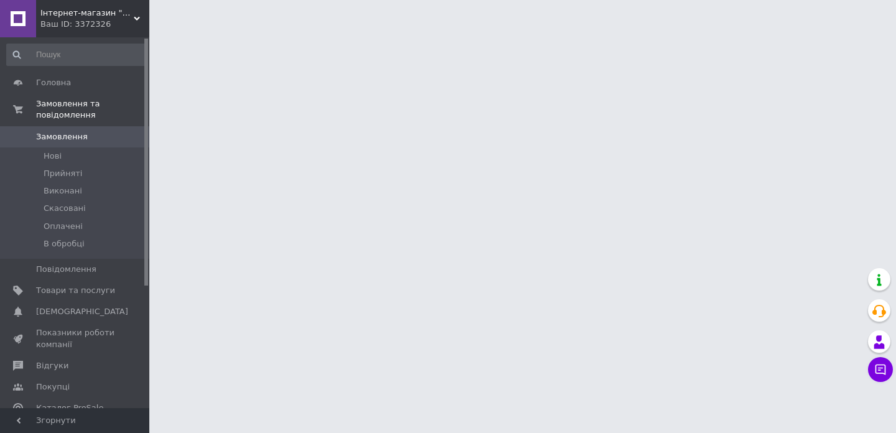 This screenshot has height=433, width=896. I want to click on span: Виконані, so click(63, 191).